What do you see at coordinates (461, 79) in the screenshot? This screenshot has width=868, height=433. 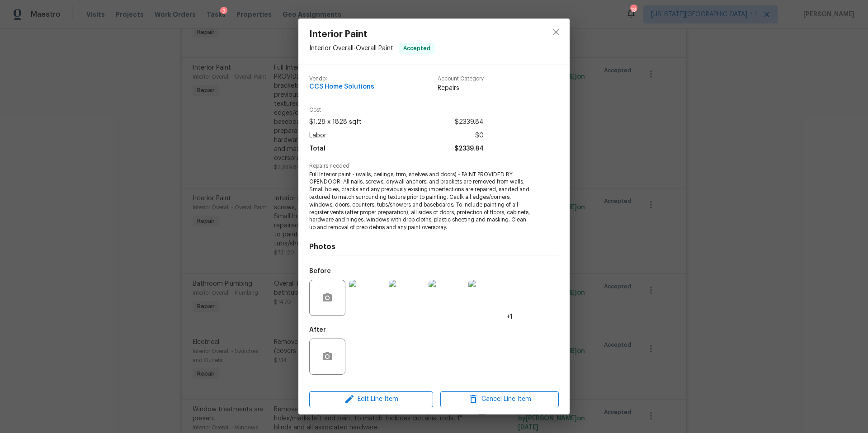 I see `span: Account Category` at bounding box center [461, 79].